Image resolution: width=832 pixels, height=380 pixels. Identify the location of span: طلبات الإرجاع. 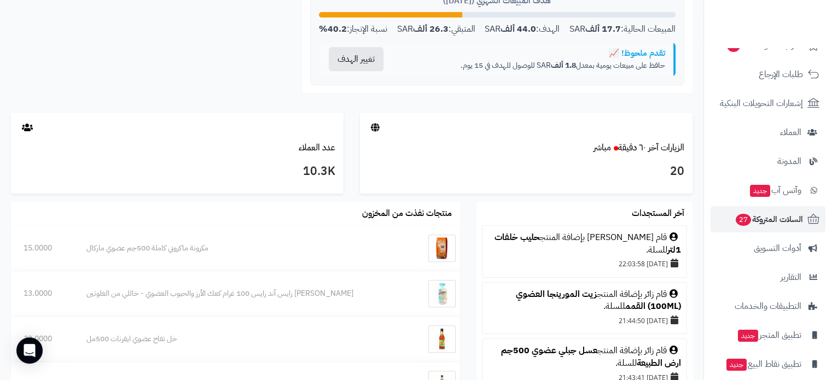
(781, 74).